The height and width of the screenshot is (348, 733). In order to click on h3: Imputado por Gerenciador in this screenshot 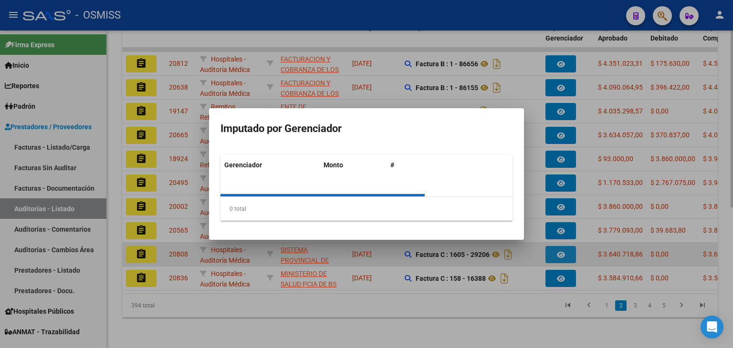, I will do `click(366, 129)`.